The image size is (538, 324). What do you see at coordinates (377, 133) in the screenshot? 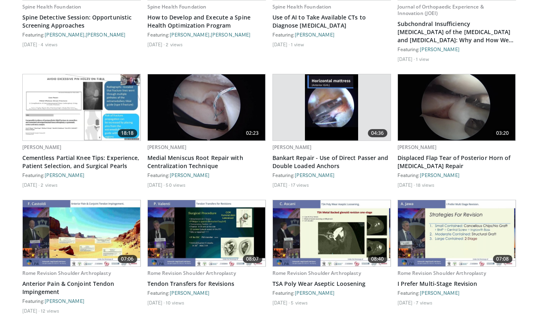
I see `span: 04:36` at bounding box center [377, 133].